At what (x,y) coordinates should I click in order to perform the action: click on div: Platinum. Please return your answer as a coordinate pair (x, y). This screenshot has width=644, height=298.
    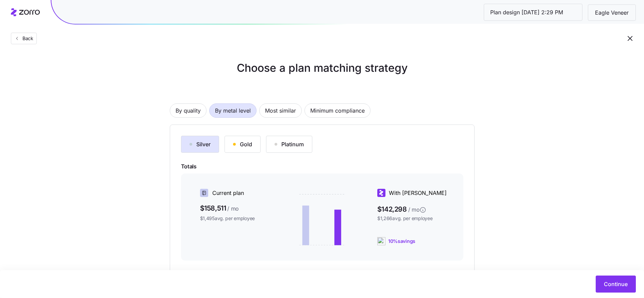
    Looking at the image, I should click on (289, 144).